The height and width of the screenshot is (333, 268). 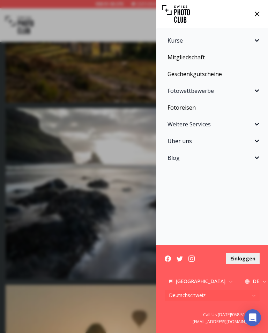 What do you see at coordinates (210, 91) in the screenshot?
I see `span: Fotowettbewerbe` at bounding box center [210, 91].